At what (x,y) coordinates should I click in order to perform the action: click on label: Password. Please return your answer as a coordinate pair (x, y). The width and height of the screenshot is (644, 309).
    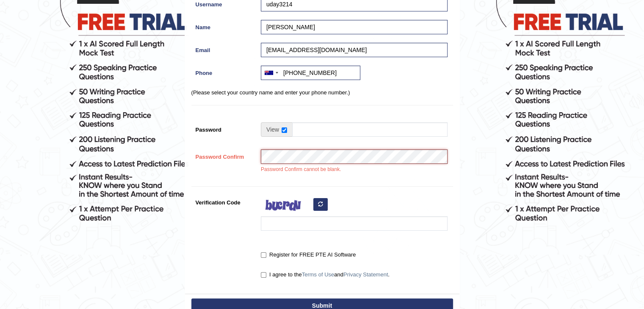
    Looking at the image, I should click on (224, 128).